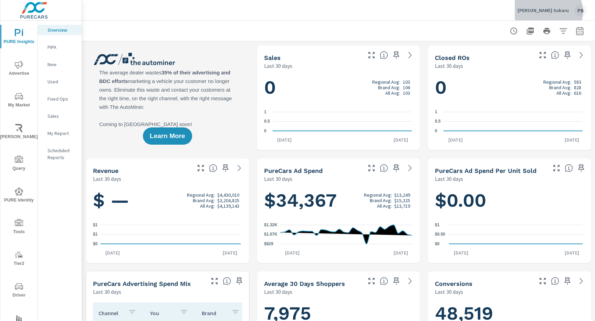 This screenshot has height=321, width=595. Describe the element at coordinates (547, 31) in the screenshot. I see `button: Print Report` at that location.